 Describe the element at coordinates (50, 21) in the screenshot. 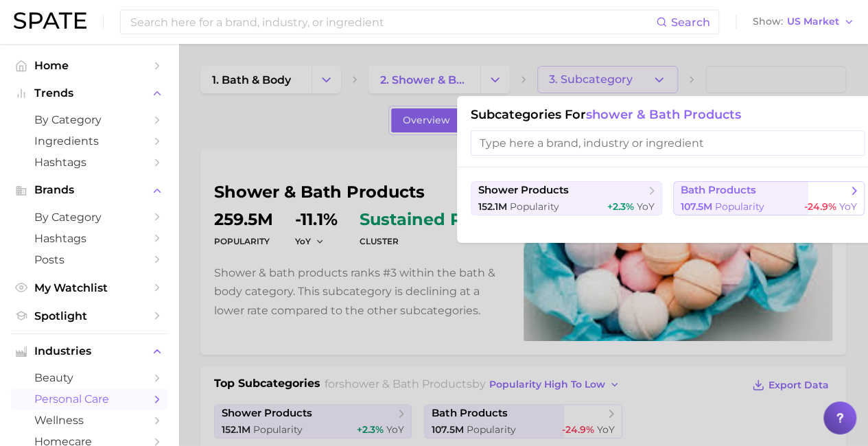

I see `img: SPATE` at that location.